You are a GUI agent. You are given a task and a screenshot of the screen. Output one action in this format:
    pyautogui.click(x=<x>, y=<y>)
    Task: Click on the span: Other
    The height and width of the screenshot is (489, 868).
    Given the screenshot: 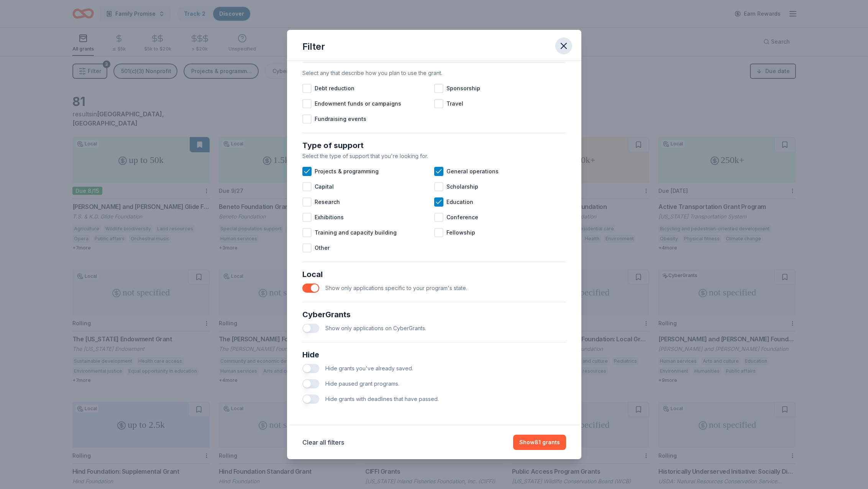 What is the action you would take?
    pyautogui.click(x=322, y=248)
    